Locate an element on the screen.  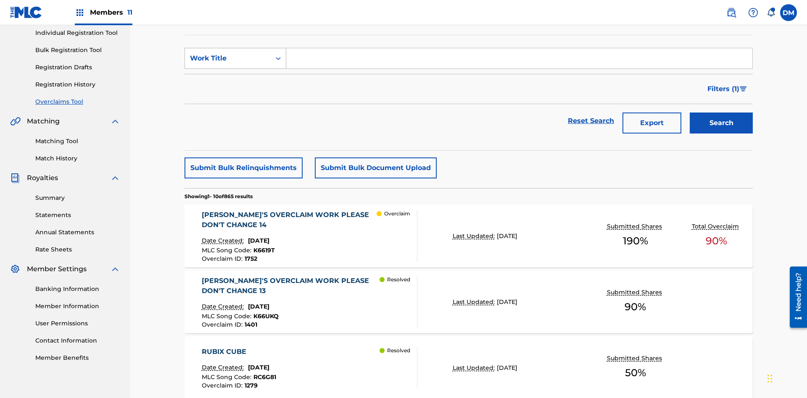
img: Royalties is located at coordinates (15, 178).